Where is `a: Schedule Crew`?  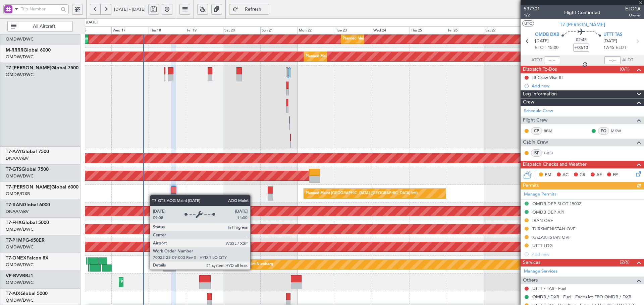
a: Schedule Crew is located at coordinates (538, 111).